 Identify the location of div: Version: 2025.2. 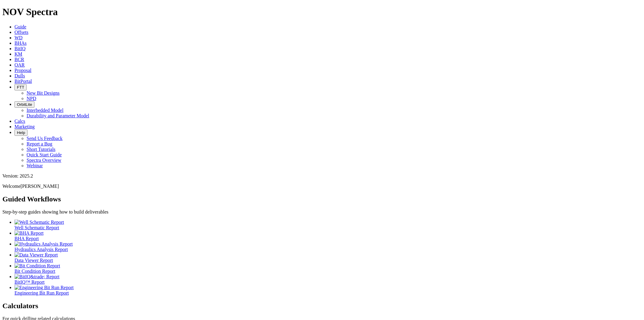
(322, 176).